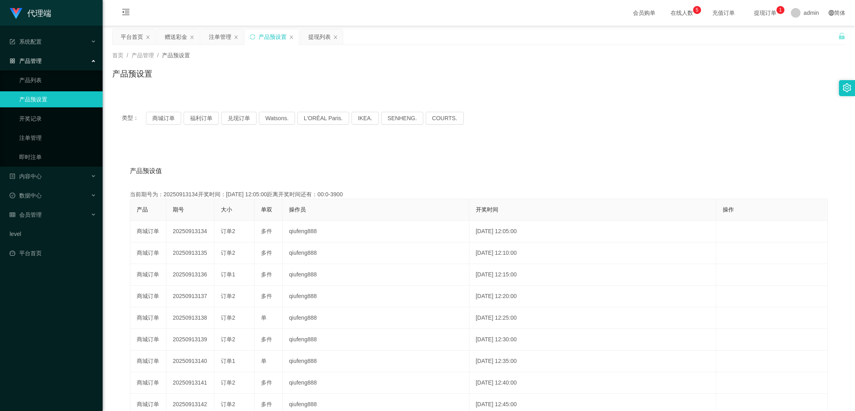 The width and height of the screenshot is (855, 411). Describe the element at coordinates (118, 55) in the screenshot. I see `span: 首页` at that location.